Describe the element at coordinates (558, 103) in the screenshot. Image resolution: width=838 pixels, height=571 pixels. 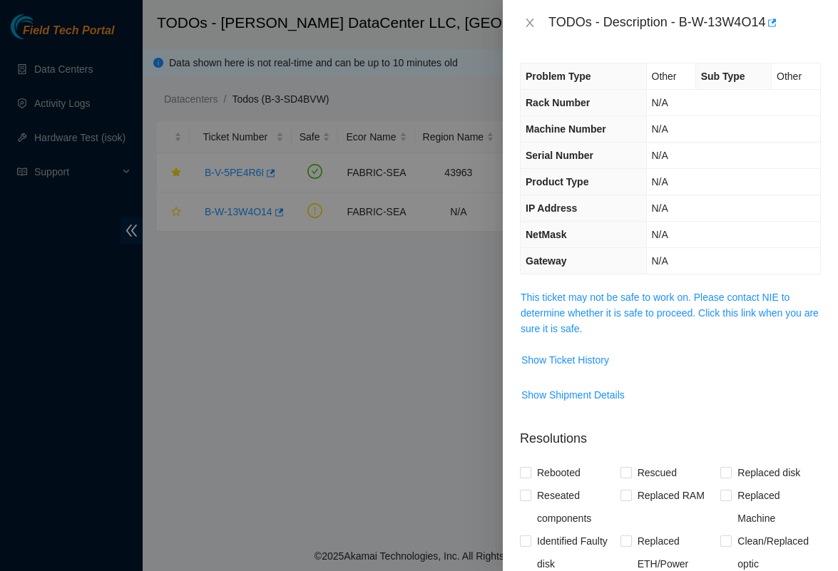
I see `span: Rack Number` at that location.